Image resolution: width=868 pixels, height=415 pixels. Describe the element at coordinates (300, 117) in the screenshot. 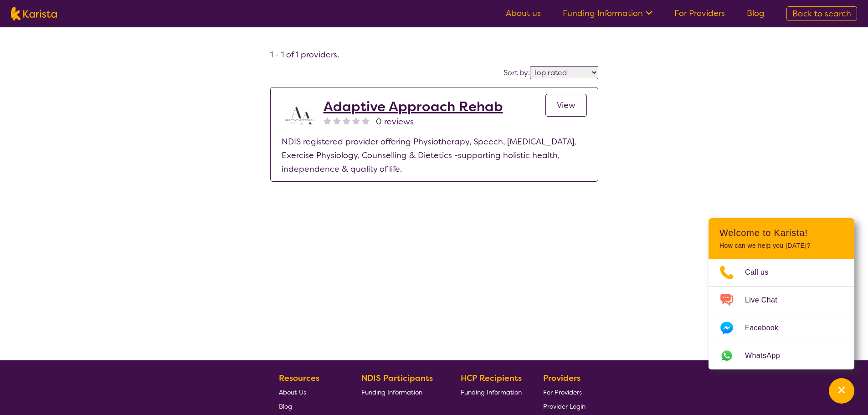

I see `img: dwludtgzptbpute3xesv.png` at that location.